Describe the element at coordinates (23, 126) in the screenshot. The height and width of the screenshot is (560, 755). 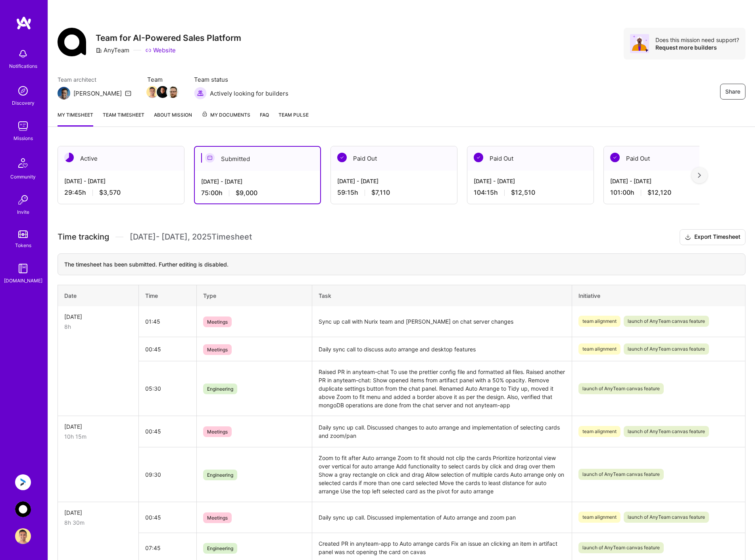
I see `img: teamwork` at that location.